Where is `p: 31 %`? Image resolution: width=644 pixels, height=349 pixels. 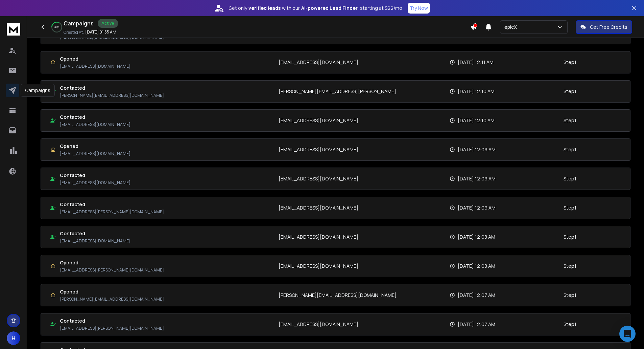
p: 31 % is located at coordinates (57, 27).